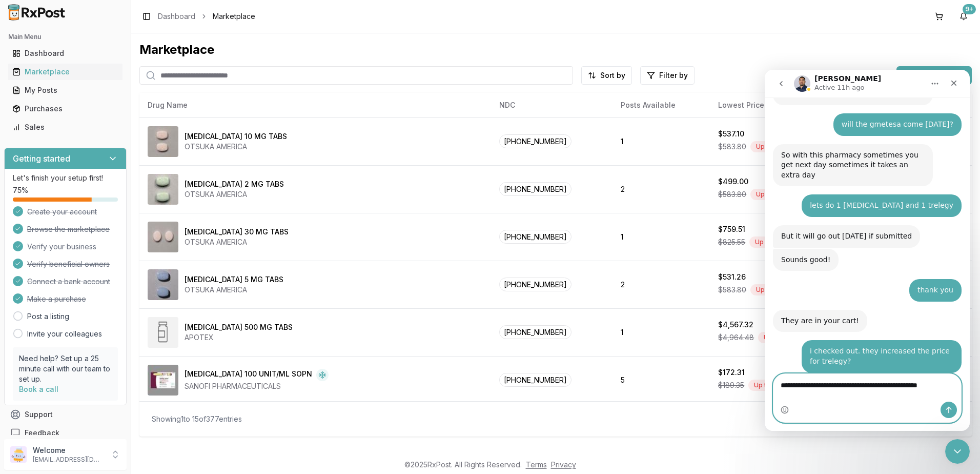 The height and width of the screenshot is (474, 980). What do you see at coordinates (68, 450) in the screenshot?
I see `p: Welcome` at bounding box center [68, 450].